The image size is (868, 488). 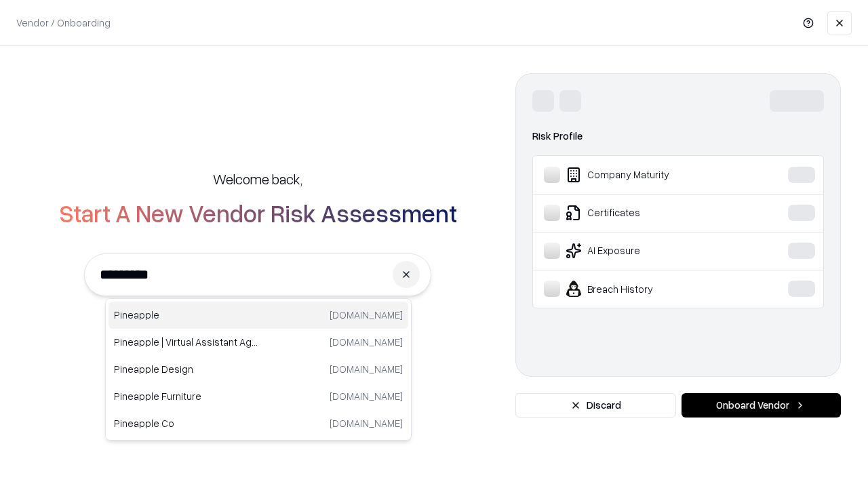 What do you see at coordinates (257, 179) in the screenshot?
I see `h5: Welcome back,` at bounding box center [257, 179].